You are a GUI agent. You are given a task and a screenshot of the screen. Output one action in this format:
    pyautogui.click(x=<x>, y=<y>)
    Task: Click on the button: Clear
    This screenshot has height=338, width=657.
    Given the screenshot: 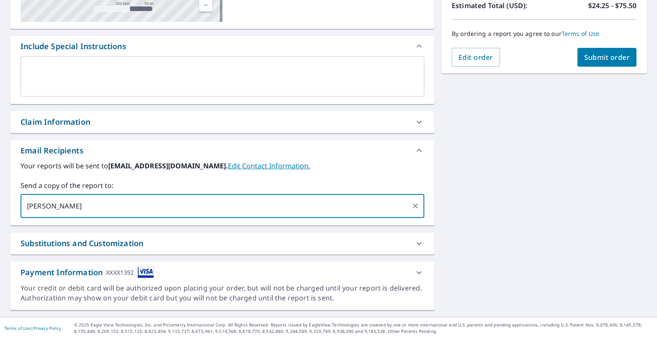 What is the action you would take?
    pyautogui.click(x=415, y=206)
    